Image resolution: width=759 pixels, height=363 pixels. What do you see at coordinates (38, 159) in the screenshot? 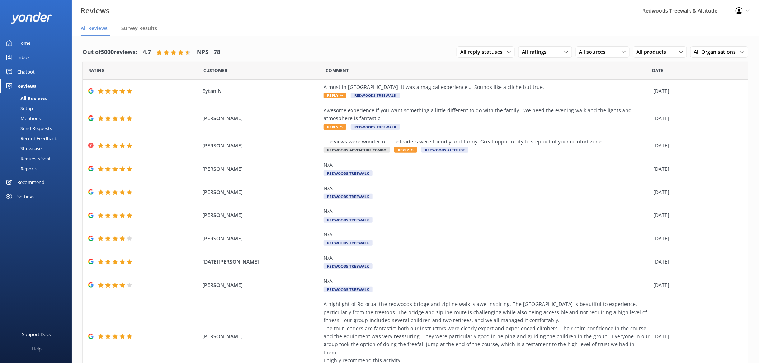
I see `a: Requests Sent` at bounding box center [38, 159].